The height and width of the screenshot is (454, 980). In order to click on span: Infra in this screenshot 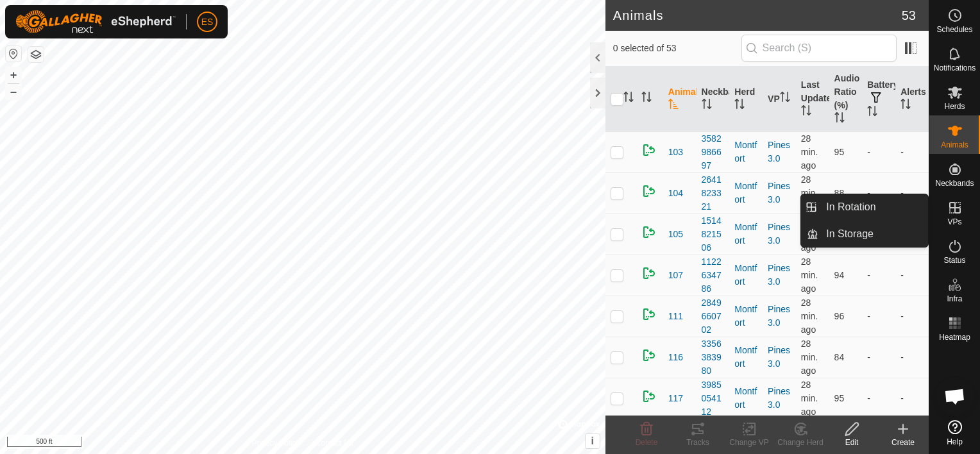, I will do `click(954, 299)`.